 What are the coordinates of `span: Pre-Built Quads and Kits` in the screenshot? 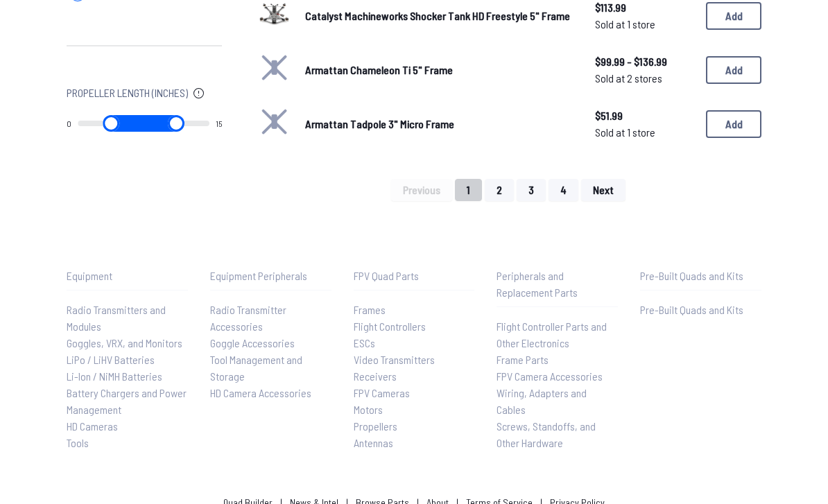 It's located at (691, 309).